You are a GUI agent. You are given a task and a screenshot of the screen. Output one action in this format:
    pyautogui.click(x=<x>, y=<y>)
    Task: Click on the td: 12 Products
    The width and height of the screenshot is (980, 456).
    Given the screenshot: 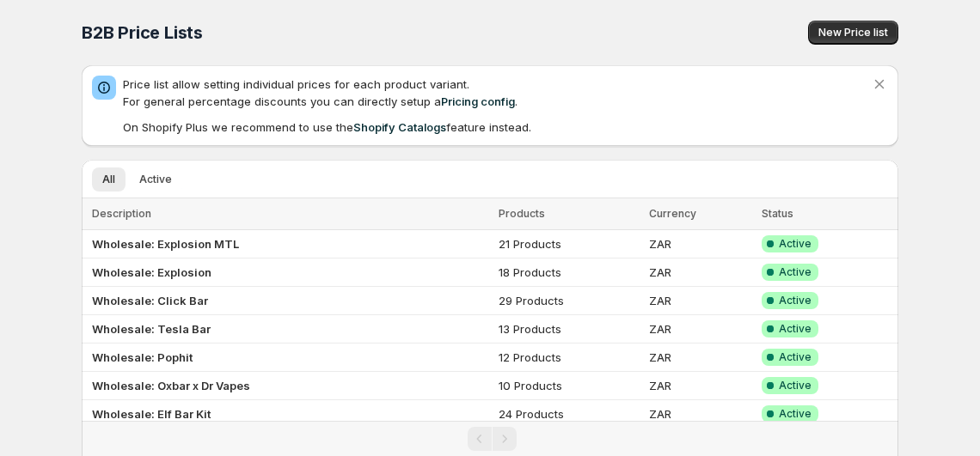 What is the action you would take?
    pyautogui.click(x=568, y=358)
    